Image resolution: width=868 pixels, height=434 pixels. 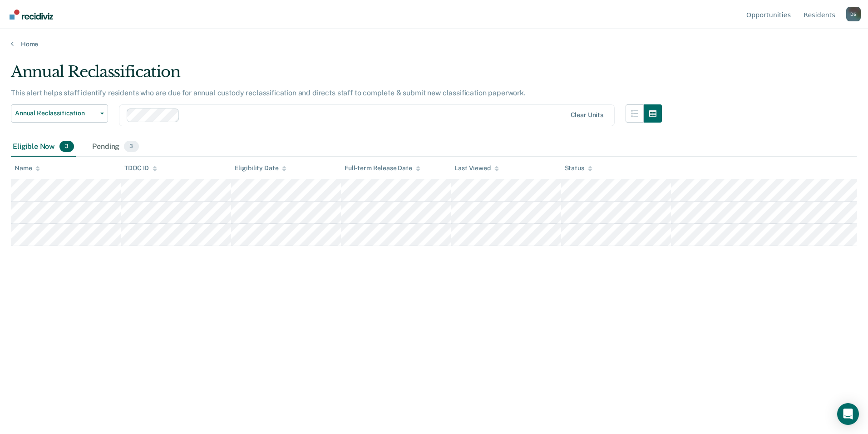 I want to click on div: Open Intercom Messenger, so click(x=848, y=413).